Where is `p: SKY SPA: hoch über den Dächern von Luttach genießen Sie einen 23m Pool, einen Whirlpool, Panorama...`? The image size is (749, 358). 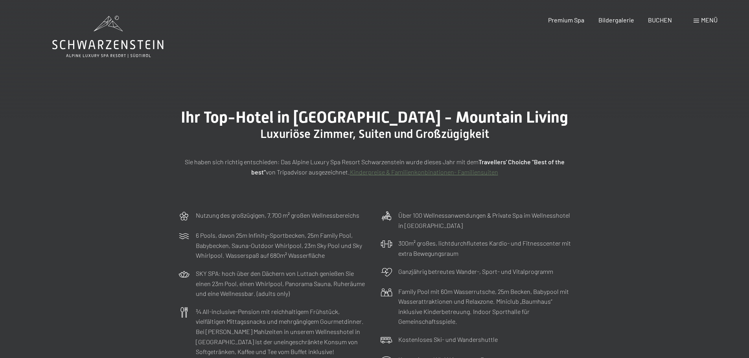
p: SKY SPA: hoch über den Dächern von Luttach genießen Sie einen 23m Pool, einen Whirlpool, Panorama... is located at coordinates (282, 284).